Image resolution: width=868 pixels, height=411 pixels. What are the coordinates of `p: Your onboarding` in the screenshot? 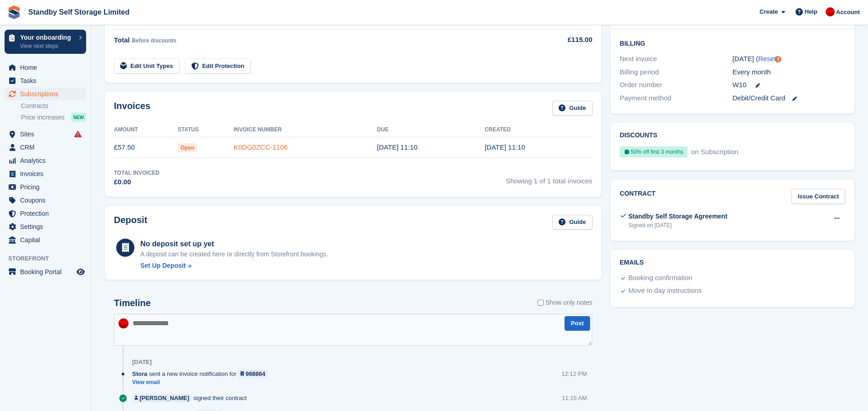 It's located at (47, 37).